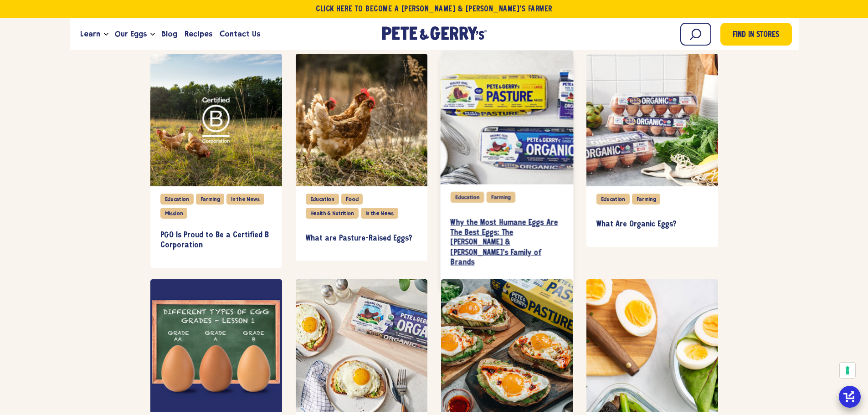 The image size is (868, 415). Describe the element at coordinates (131, 34) in the screenshot. I see `span: Our Eggs` at that location.